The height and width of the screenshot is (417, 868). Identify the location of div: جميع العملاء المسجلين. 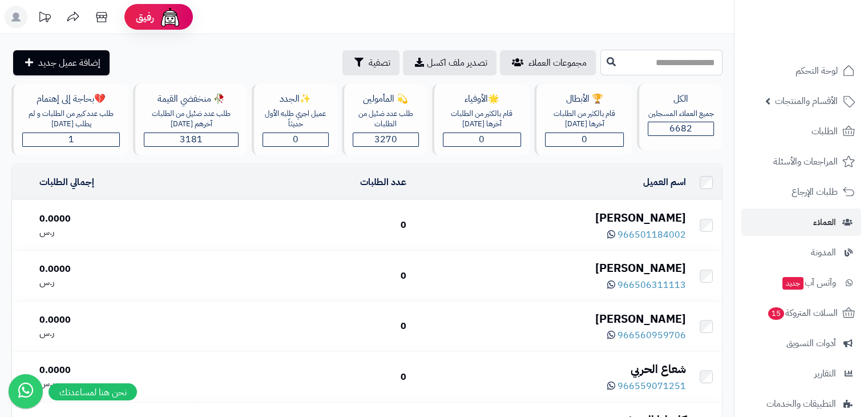
(681, 114).